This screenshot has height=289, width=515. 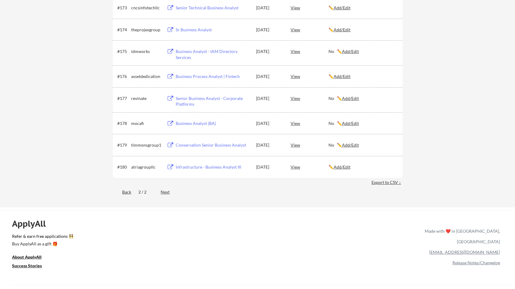 What do you see at coordinates (213, 145) in the screenshot?
I see `div: Conservation Senior Business Analyst` at bounding box center [213, 145].